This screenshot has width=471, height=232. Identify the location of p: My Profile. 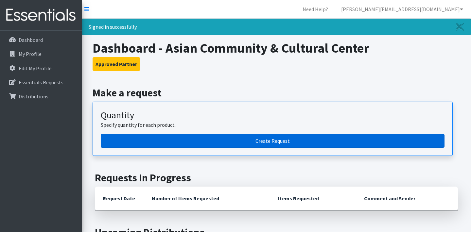
(30, 54).